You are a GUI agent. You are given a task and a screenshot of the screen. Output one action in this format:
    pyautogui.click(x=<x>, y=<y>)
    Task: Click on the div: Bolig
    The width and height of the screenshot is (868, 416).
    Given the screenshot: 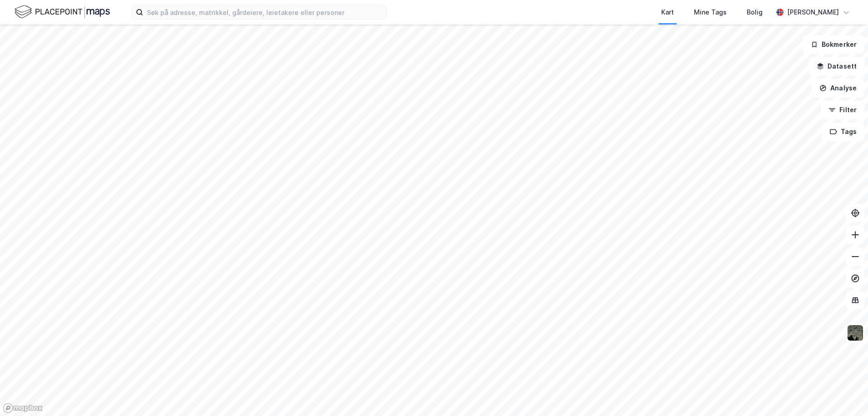 What is the action you would take?
    pyautogui.click(x=755, y=13)
    